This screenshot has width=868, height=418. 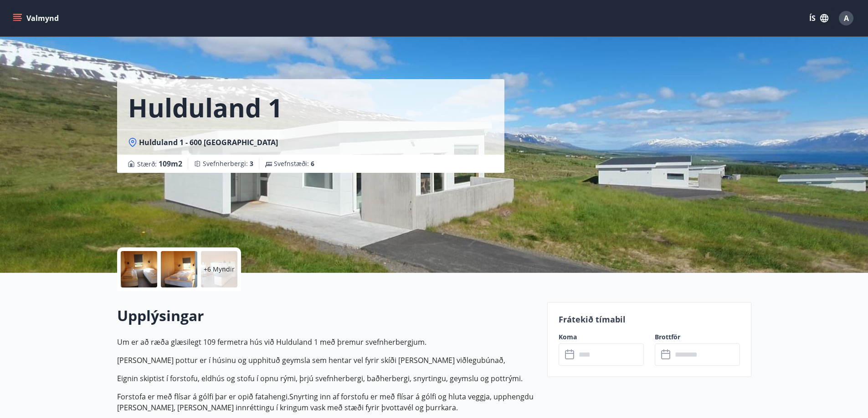 What do you see at coordinates (205, 107) in the screenshot?
I see `h1: Hulduland 1` at bounding box center [205, 107].